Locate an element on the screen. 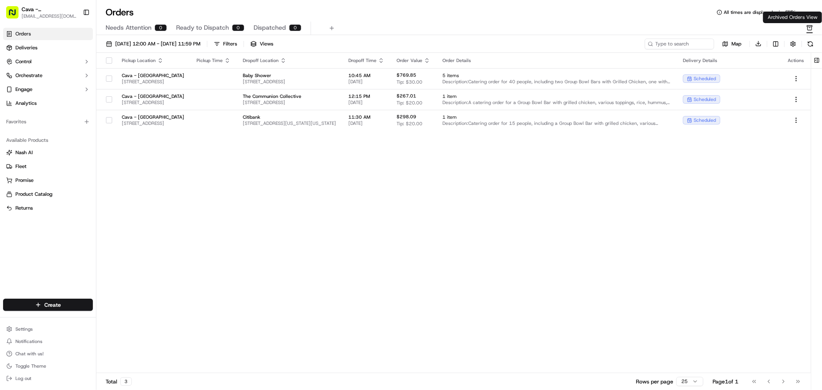 The height and width of the screenshot is (390, 822). button: Orchestrate is located at coordinates (48, 76).